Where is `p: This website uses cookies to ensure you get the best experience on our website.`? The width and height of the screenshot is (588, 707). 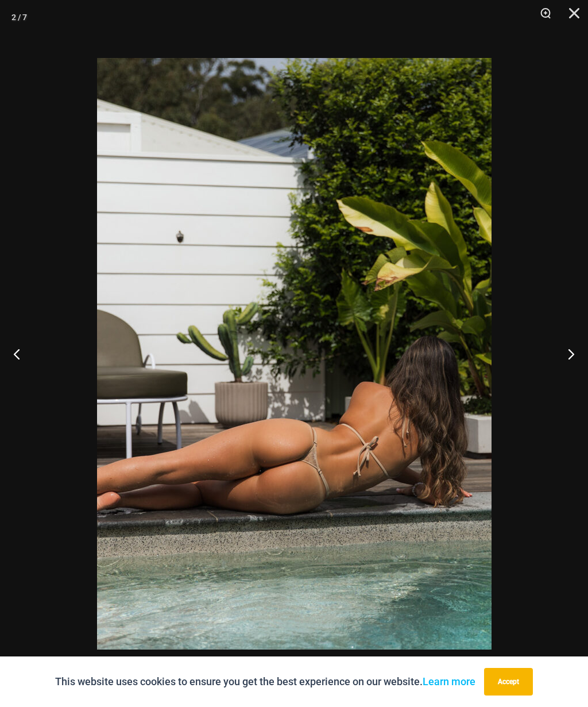 p: This website uses cookies to ensure you get the best experience on our website. is located at coordinates (265, 682).